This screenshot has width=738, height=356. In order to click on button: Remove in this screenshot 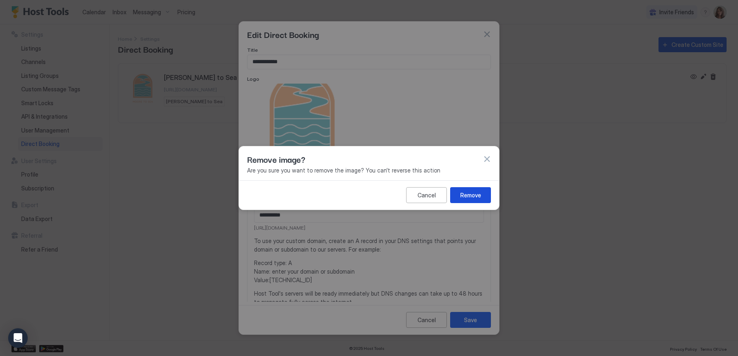, I will do `click(470, 195)`.